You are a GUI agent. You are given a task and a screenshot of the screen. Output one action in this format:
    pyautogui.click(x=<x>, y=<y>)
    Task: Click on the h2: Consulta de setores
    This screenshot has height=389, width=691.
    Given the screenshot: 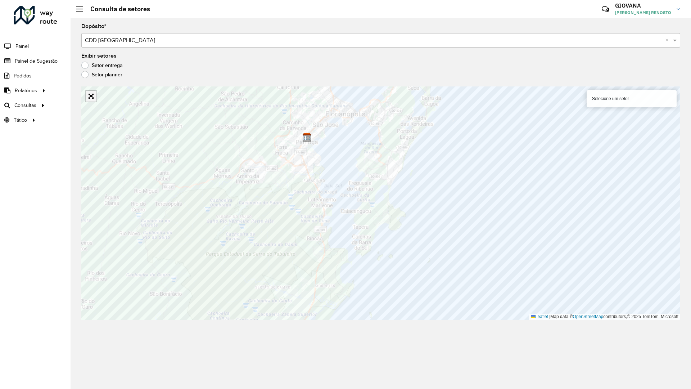 What is the action you would take?
    pyautogui.click(x=117, y=9)
    